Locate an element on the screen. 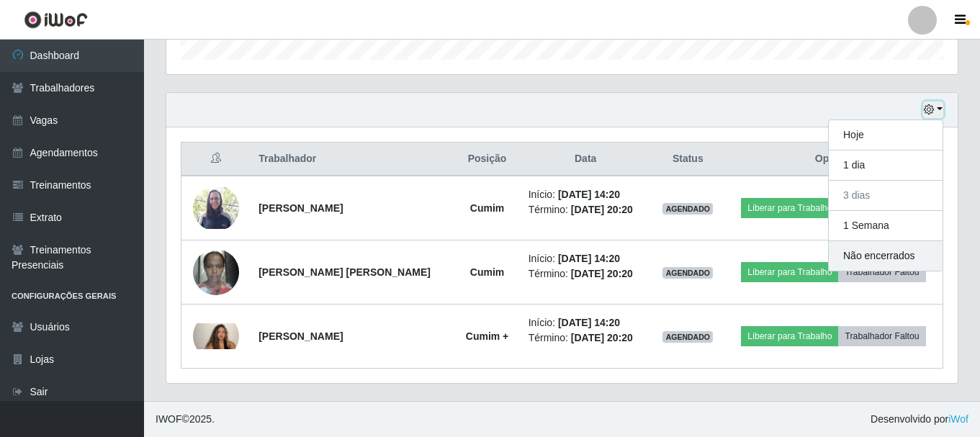  img: 1751565100941.jpeg is located at coordinates (216, 209).